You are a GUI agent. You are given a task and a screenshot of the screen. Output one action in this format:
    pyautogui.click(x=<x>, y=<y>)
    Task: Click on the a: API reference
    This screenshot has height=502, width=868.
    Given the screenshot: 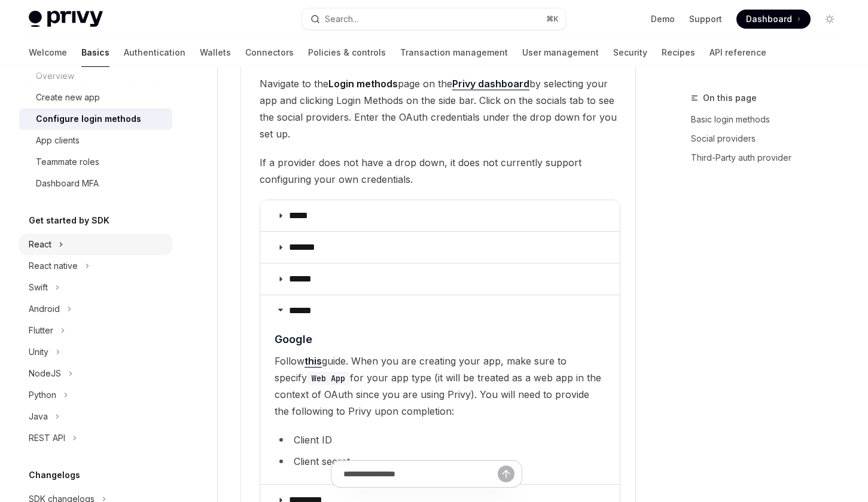 What is the action you would take?
    pyautogui.click(x=738, y=53)
    